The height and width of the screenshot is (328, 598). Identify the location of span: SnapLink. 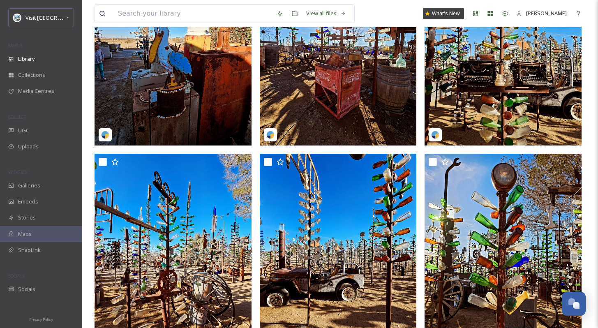
(29, 250).